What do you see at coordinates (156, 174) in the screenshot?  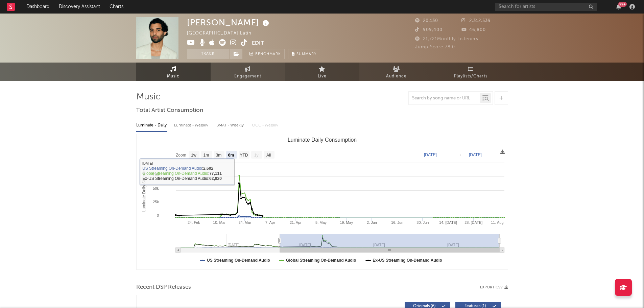 I see `text: 75k` at bounding box center [156, 174].